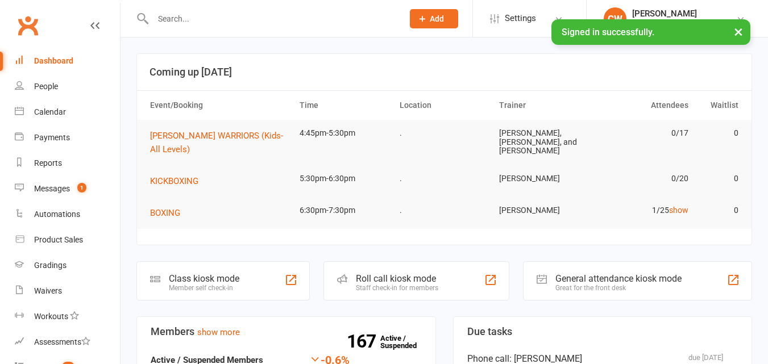 The height and width of the screenshot is (364, 768). I want to click on div: Product Sales, so click(59, 240).